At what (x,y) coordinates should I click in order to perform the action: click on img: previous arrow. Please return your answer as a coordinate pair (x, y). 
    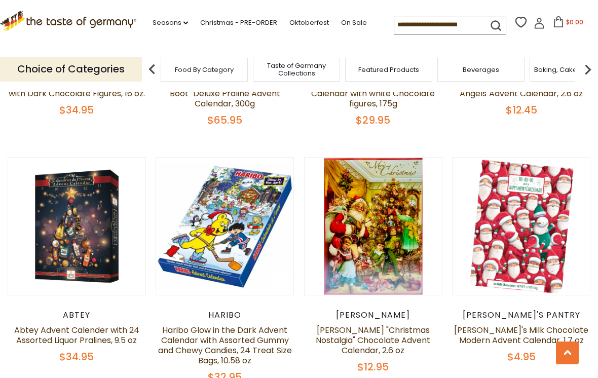
    Looking at the image, I should click on (152, 69).